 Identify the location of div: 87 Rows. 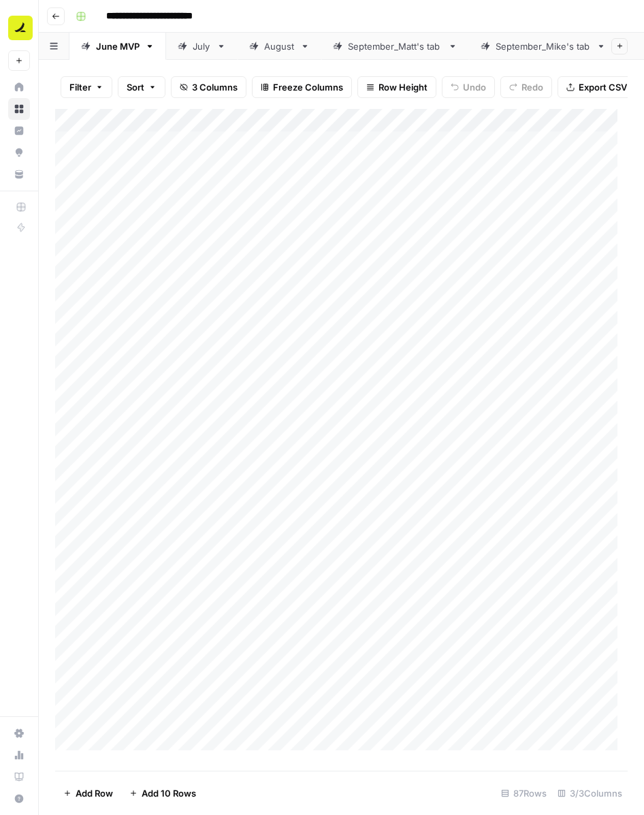
(523, 793).